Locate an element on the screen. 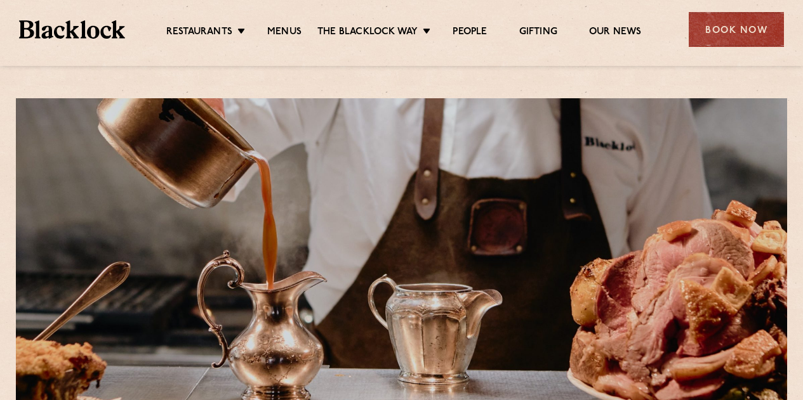 The image size is (803, 400). a: Our News is located at coordinates (615, 33).